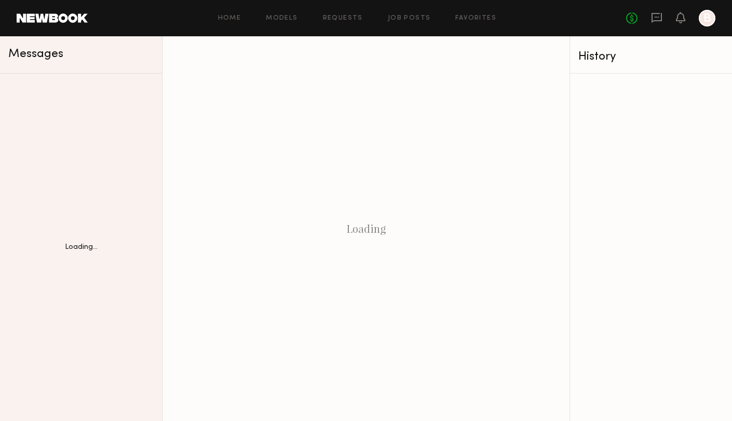  Describe the element at coordinates (343, 18) in the screenshot. I see `a: Requests` at that location.